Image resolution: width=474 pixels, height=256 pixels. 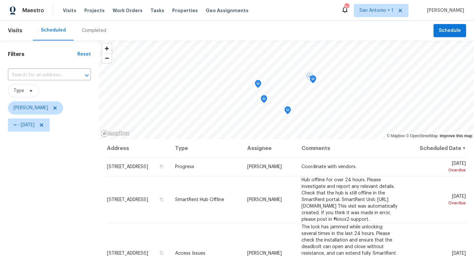 I want to click on span: Type, so click(x=19, y=91).